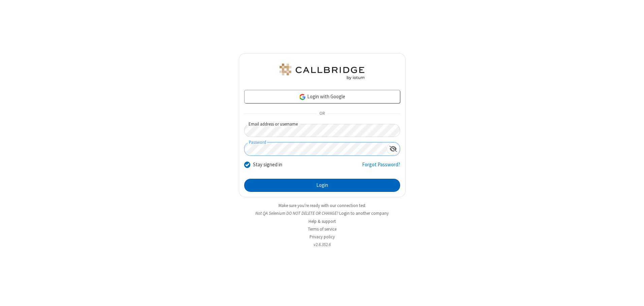  Describe the element at coordinates (322, 72) in the screenshot. I see `img: QA Selenium DO NOT DELETE OR CHANGE` at that location.